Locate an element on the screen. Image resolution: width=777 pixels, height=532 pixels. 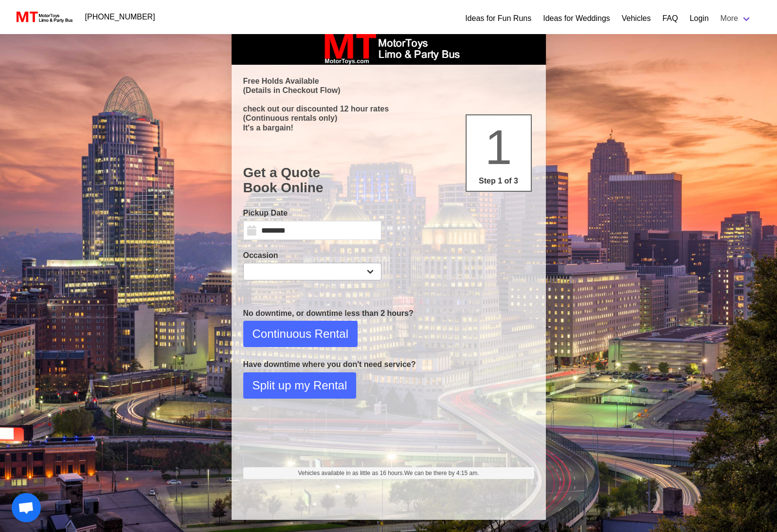
span: Split up my Rental is located at coordinates (299, 386).